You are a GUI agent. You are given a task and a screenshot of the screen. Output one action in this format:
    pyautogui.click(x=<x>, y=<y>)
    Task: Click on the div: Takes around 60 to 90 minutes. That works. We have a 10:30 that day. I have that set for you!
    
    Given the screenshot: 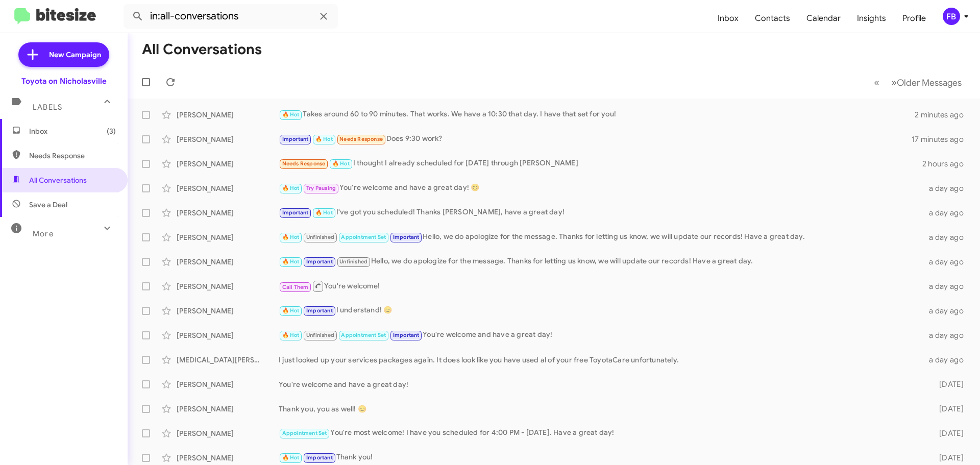 What is the action you would take?
    pyautogui.click(x=597, y=114)
    